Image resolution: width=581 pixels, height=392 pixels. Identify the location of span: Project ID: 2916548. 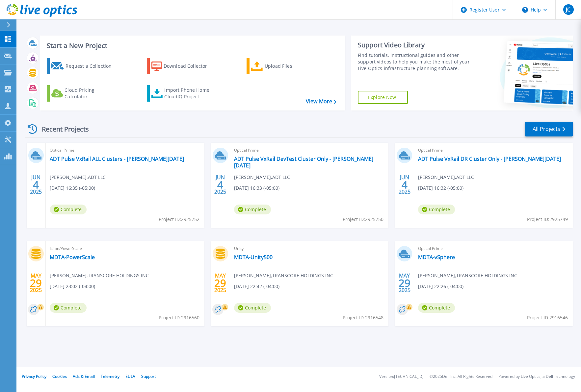
(363, 317).